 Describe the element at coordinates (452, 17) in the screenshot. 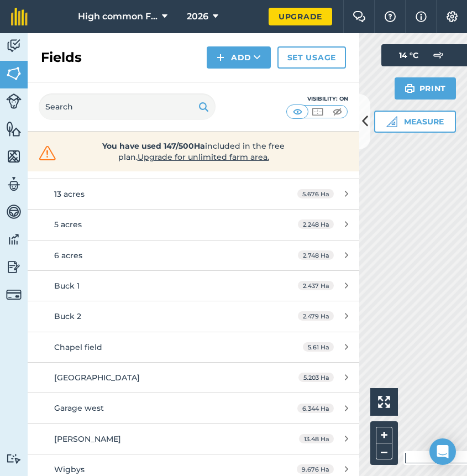

I see `img: A cog icon` at that location.